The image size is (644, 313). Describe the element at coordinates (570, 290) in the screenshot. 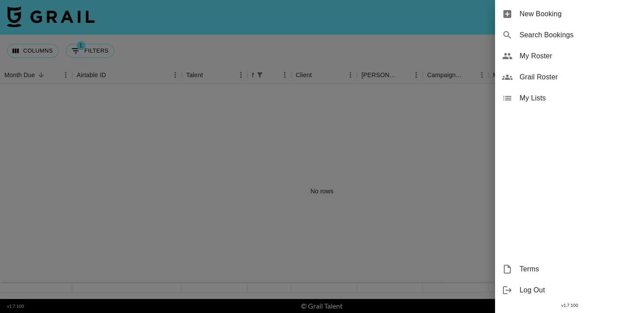

I see `div: Log Out` at that location.